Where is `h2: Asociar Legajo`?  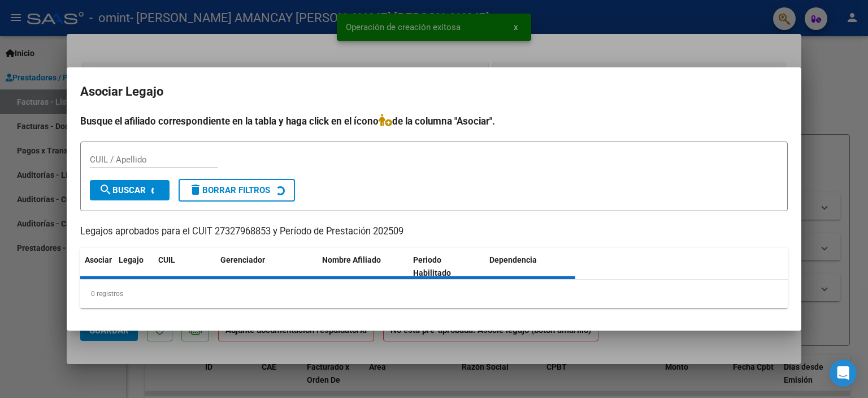
h2: Asociar Legajo is located at coordinates (434, 92).